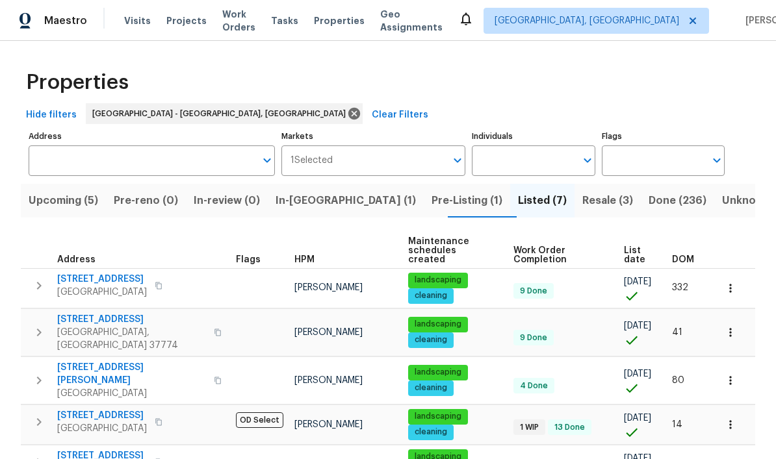  What do you see at coordinates (311, 161) in the screenshot?
I see `span: 1 Selected` at bounding box center [311, 161].